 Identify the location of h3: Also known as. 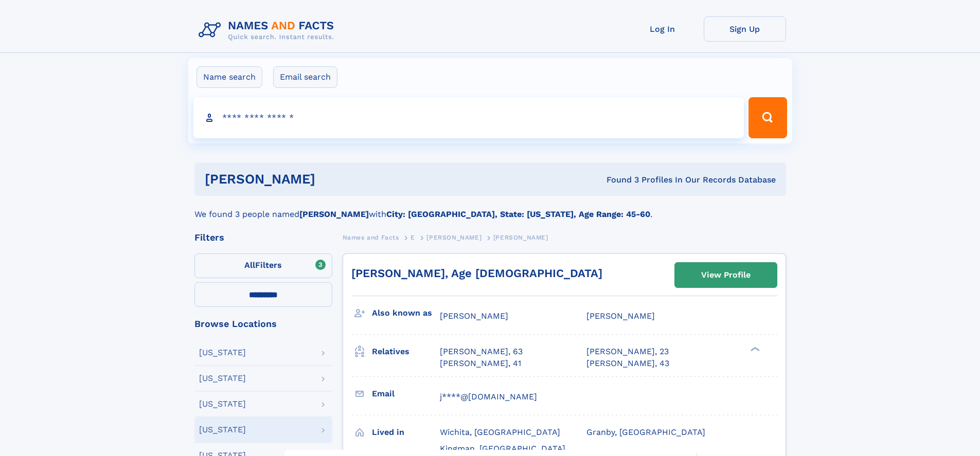
(406, 314).